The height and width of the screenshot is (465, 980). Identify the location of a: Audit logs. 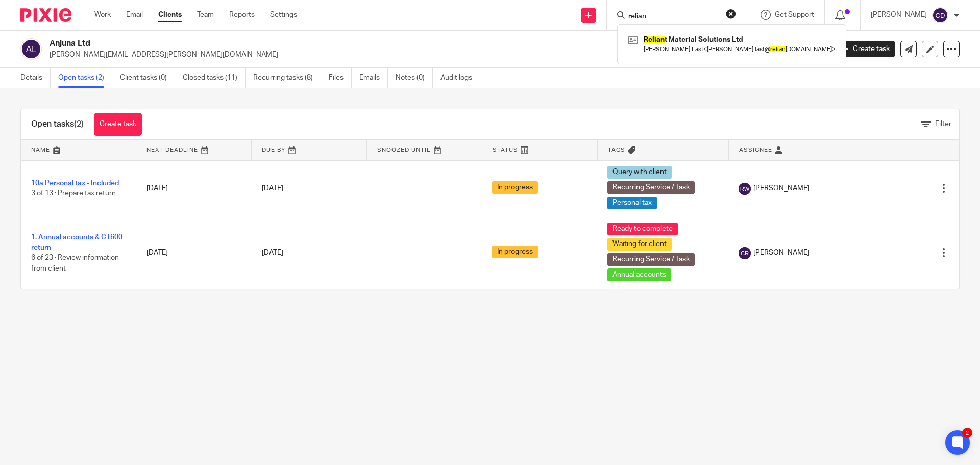
(459, 78).